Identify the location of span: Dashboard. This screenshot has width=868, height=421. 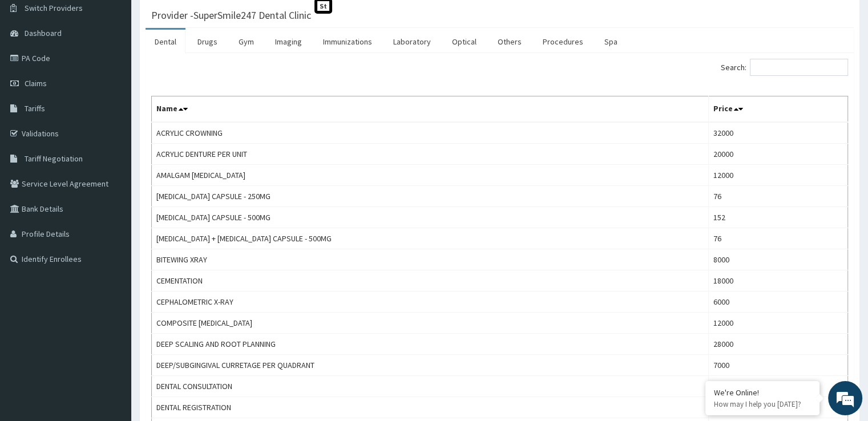
(43, 33).